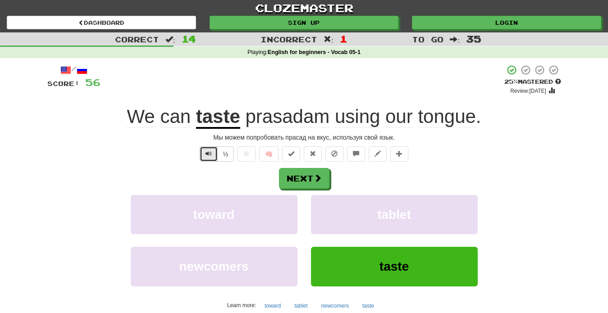  Describe the element at coordinates (304, 23) in the screenshot. I see `a: Sign up` at that location.